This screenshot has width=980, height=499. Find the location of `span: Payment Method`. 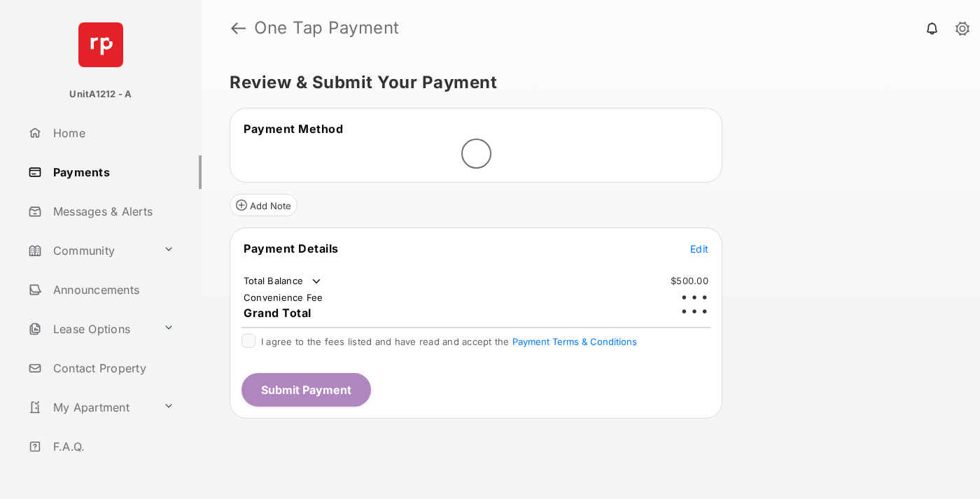

span: Payment Method is located at coordinates (293, 129).